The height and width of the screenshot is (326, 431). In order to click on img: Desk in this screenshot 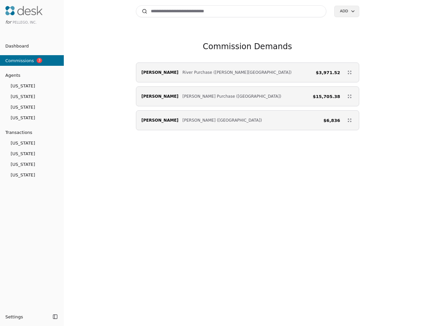, I will do `click(24, 11)`.